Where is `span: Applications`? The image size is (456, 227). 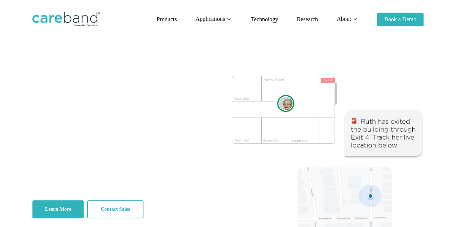 span: Applications is located at coordinates (210, 19).